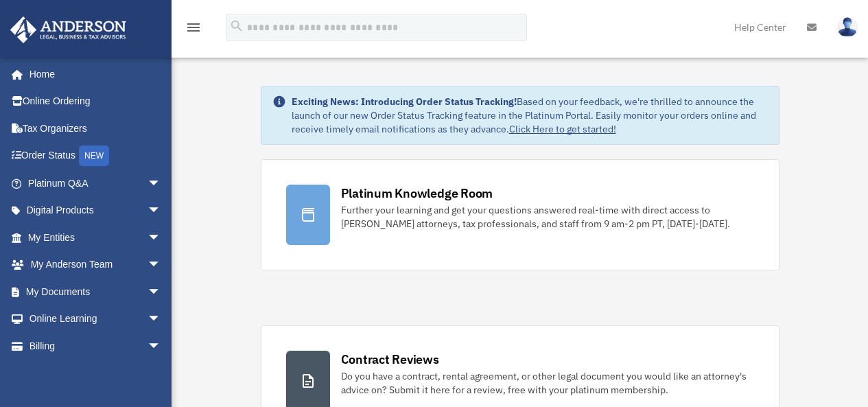 The height and width of the screenshot is (407, 868). I want to click on a: Home, so click(92, 74).